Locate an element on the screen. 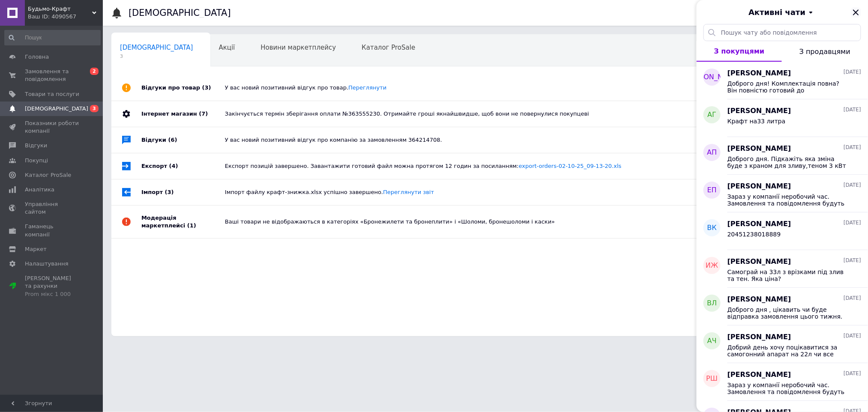 The height and width of the screenshot is (412, 868). span: Налаштування is located at coordinates (47, 264).